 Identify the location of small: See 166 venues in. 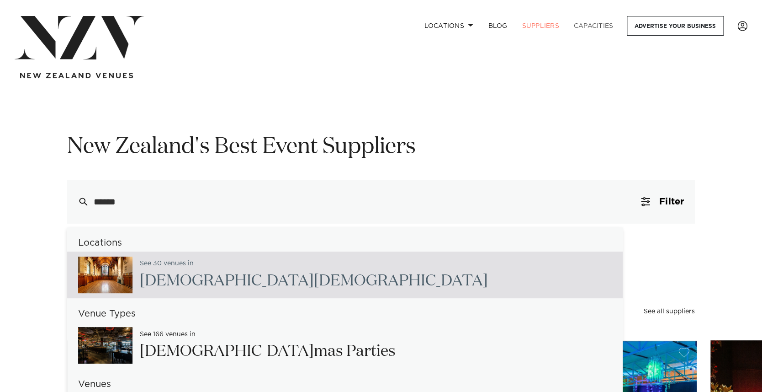
(168, 334).